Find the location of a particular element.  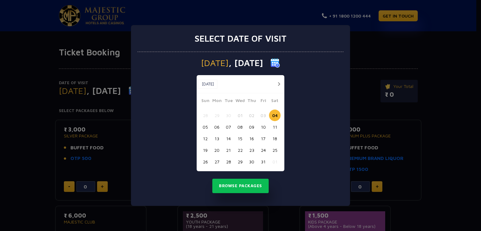

button: 06 is located at coordinates (217, 127).